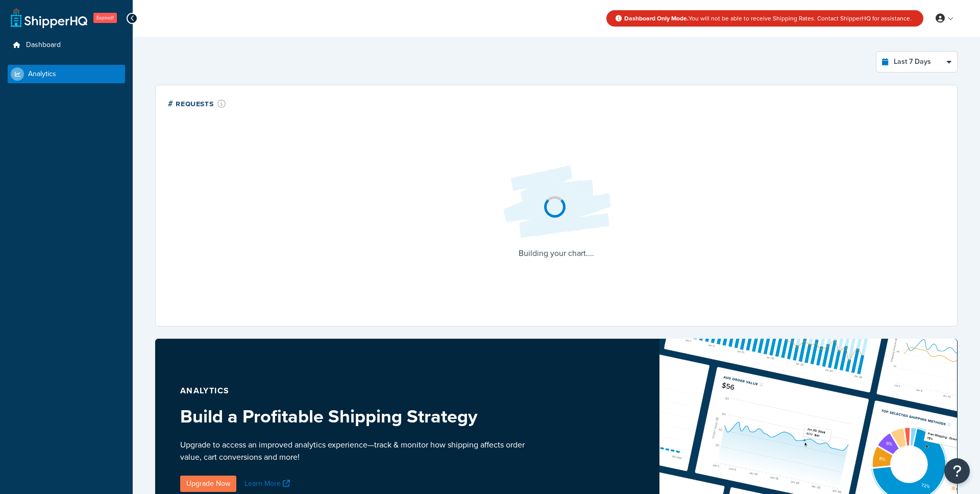  What do you see at coordinates (556, 253) in the screenshot?
I see `p: Building your chart....` at bounding box center [556, 253].